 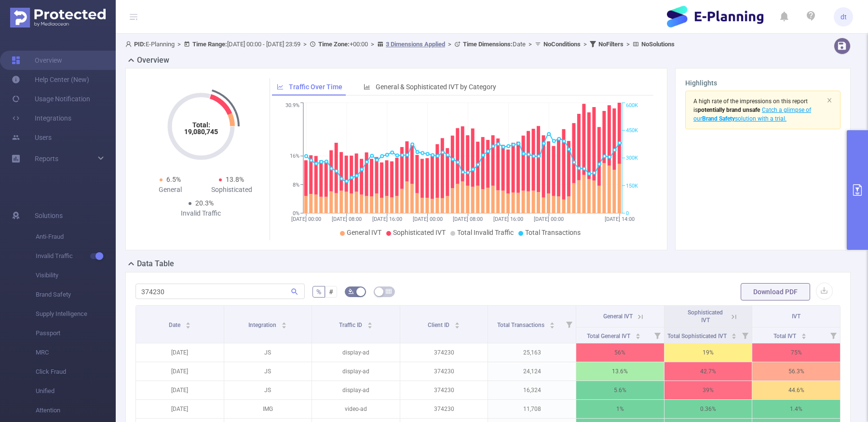 What do you see at coordinates (76, 295) in the screenshot?
I see `span: Brand Safety` at bounding box center [76, 295].